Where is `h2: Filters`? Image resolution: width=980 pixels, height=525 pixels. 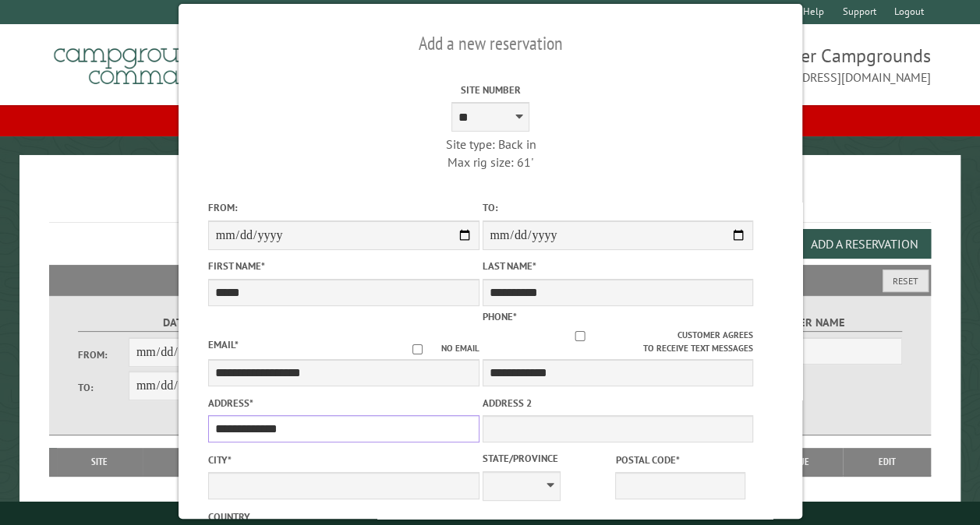 h2: Filters is located at coordinates (490, 280).